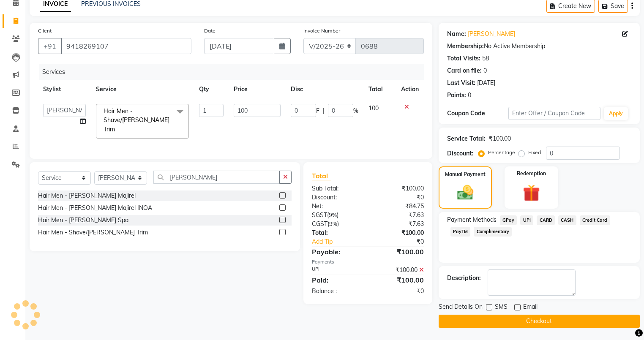  Describe the element at coordinates (117, 129) in the screenshot. I see `a: x` at that location.